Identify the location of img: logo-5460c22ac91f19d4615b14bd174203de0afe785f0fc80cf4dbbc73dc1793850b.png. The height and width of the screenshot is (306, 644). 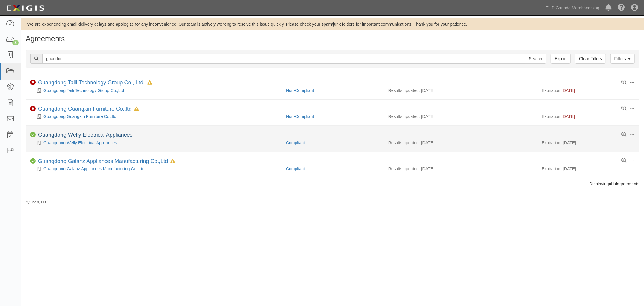
(26, 8).